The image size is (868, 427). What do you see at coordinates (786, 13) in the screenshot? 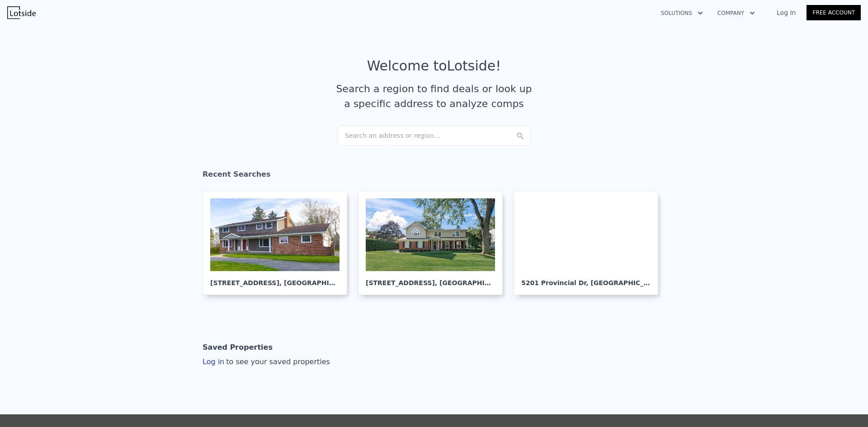
I see `a: Log In` at bounding box center [786, 13].